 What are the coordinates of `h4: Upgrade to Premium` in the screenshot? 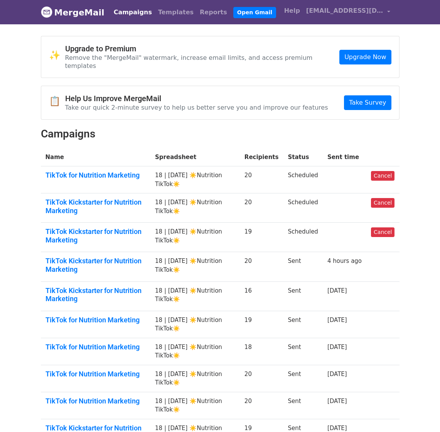 It's located at (202, 49).